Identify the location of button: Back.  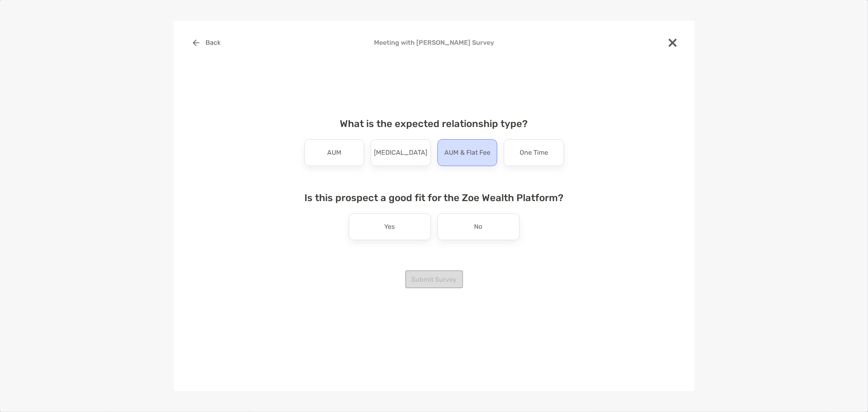
(207, 43).